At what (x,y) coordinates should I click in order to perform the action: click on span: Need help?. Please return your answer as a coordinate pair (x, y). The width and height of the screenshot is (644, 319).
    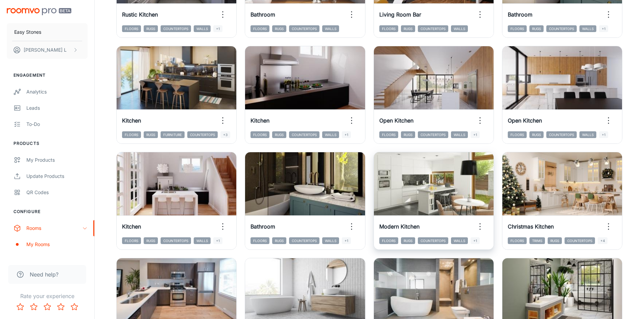
    Looking at the image, I should click on (44, 275).